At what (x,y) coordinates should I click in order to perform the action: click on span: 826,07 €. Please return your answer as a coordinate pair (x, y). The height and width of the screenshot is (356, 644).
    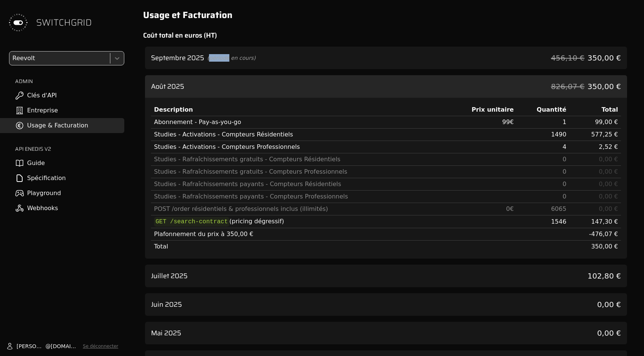
    Looking at the image, I should click on (568, 87).